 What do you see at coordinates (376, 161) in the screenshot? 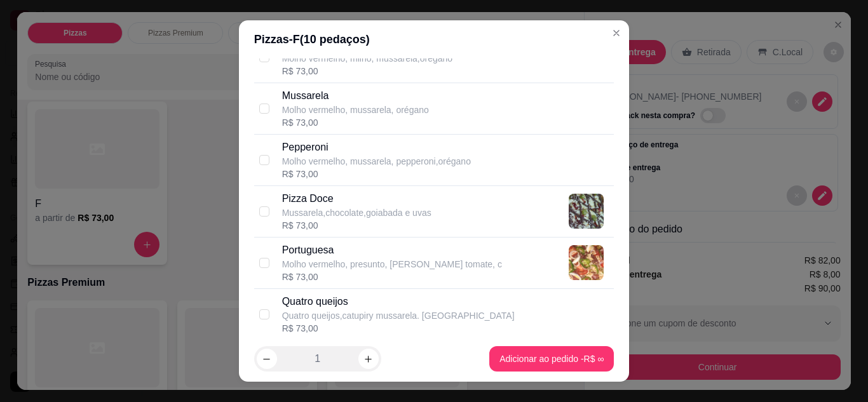
I see `p: Molho vermelho, mussarela, pepperoni,orégano` at bounding box center [376, 161].